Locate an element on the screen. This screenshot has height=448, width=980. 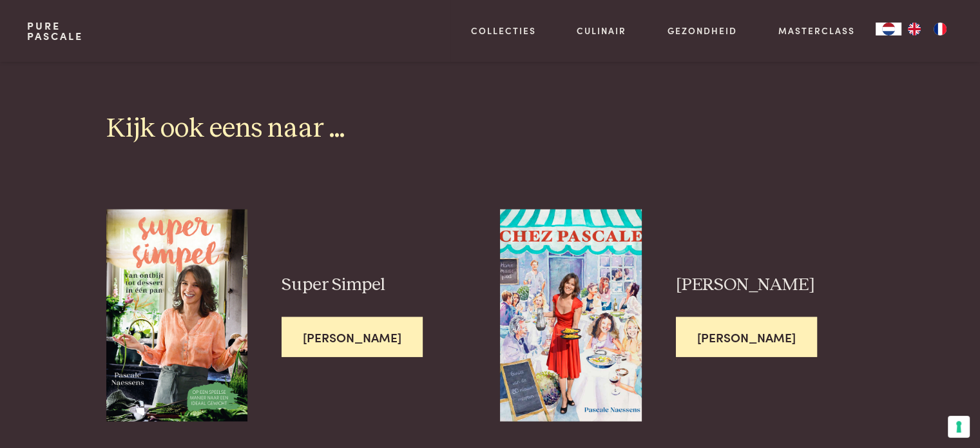
div: Language is located at coordinates (889, 29).